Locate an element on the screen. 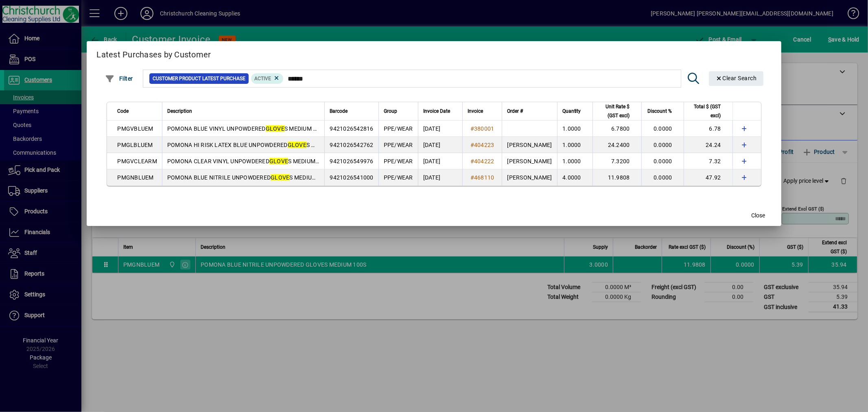 This screenshot has height=412, width=868. button: Close is located at coordinates (758, 216).